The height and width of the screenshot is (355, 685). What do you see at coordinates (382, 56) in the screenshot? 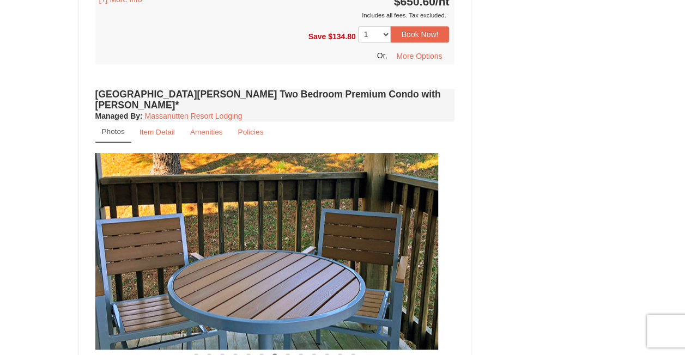
I see `span: Or,` at bounding box center [382, 56].